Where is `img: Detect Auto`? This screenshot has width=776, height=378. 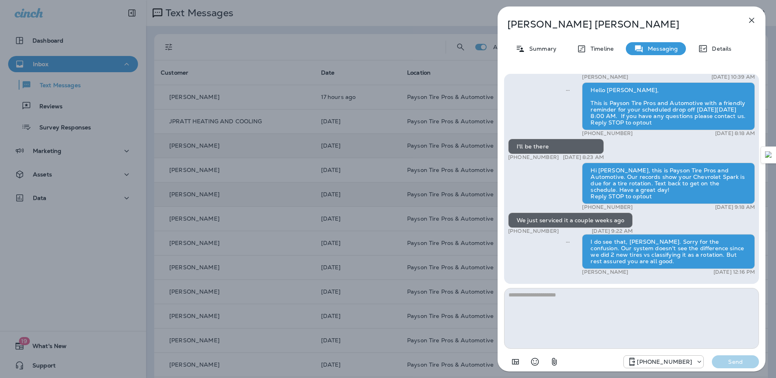 img: Detect Auto is located at coordinates (769, 155).